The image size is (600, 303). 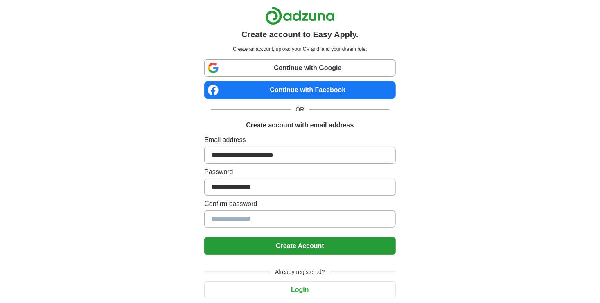 What do you see at coordinates (300, 90) in the screenshot?
I see `a: Continue with Facebook` at bounding box center [300, 90].